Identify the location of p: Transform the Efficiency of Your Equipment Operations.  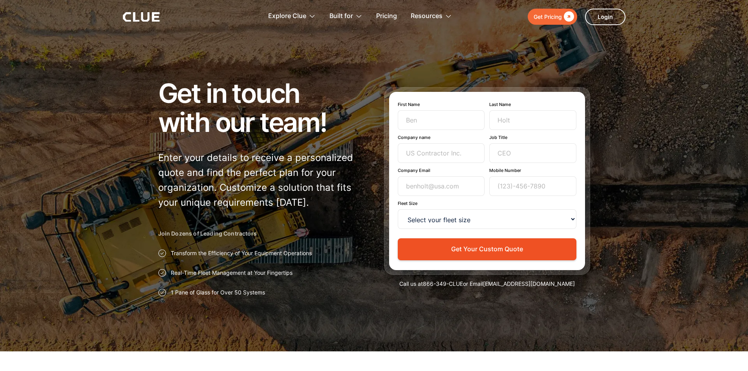
(241, 253).